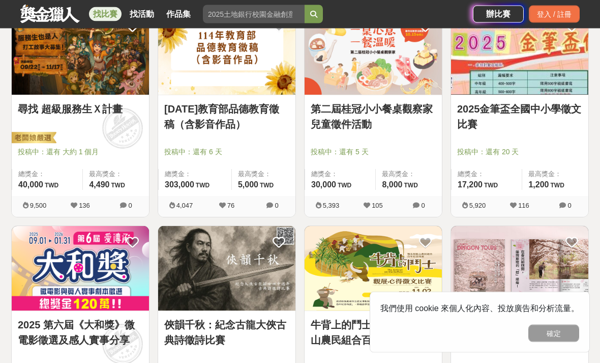 The image size is (600, 363). Describe the element at coordinates (38, 206) in the screenshot. I see `span: 9,500` at that location.